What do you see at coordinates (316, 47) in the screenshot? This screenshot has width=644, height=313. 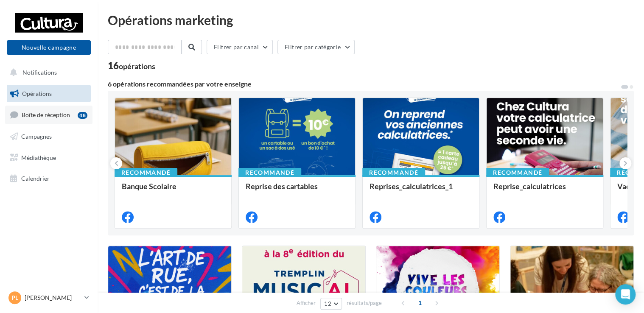 I see `button: Filtrer par catégorie` at bounding box center [316, 47].